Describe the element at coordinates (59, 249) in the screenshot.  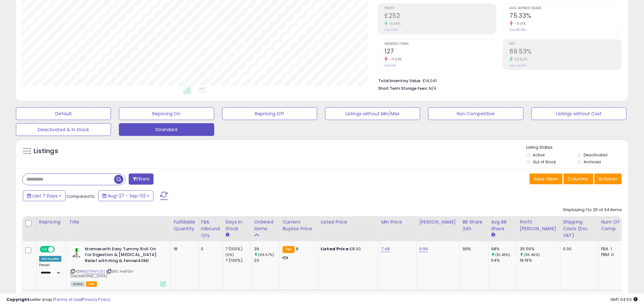
I see `span: OFF` at that location.